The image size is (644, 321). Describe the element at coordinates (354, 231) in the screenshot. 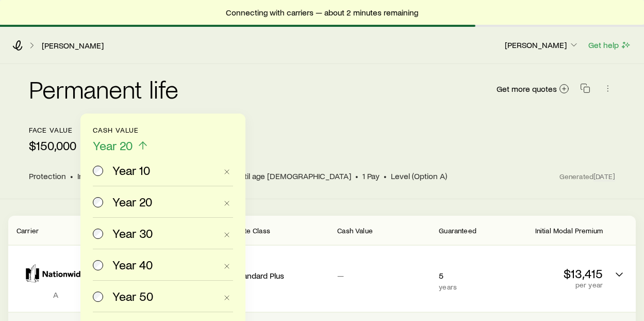

I see `span: Cash Value` at that location.